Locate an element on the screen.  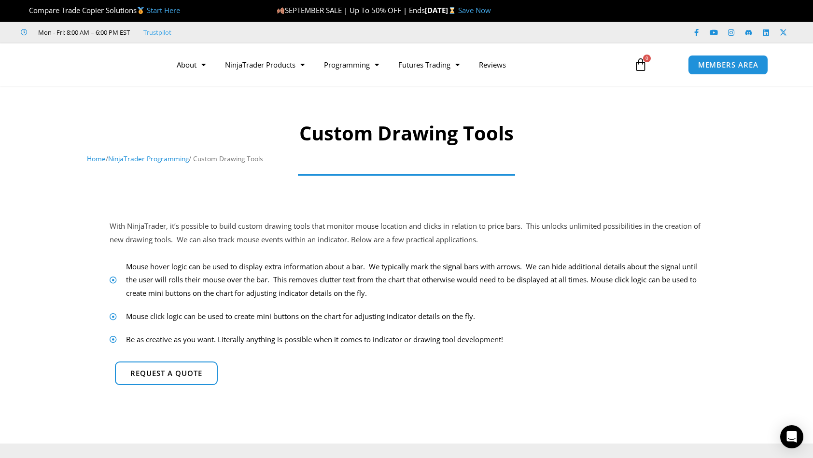
a: Futures Trading is located at coordinates (429, 65).